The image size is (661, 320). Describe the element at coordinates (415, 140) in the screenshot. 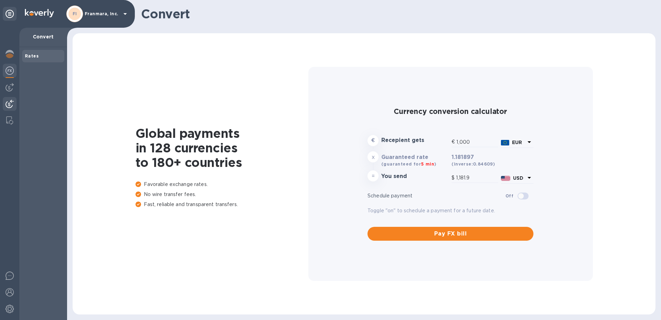

I see `h3: Recepient gets` at that location.